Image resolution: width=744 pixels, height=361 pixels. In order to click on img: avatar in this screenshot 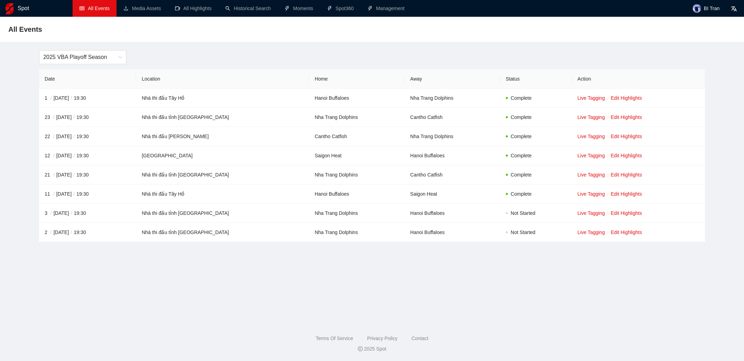, I will do `click(697, 8)`.